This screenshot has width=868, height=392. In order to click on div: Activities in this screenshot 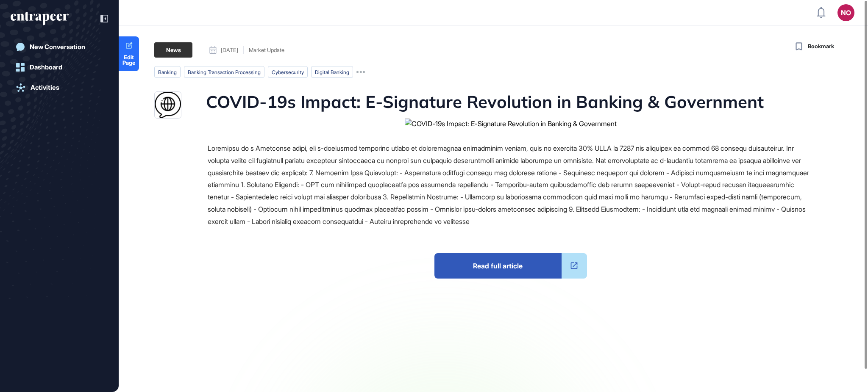, I will do `click(45, 88)`.